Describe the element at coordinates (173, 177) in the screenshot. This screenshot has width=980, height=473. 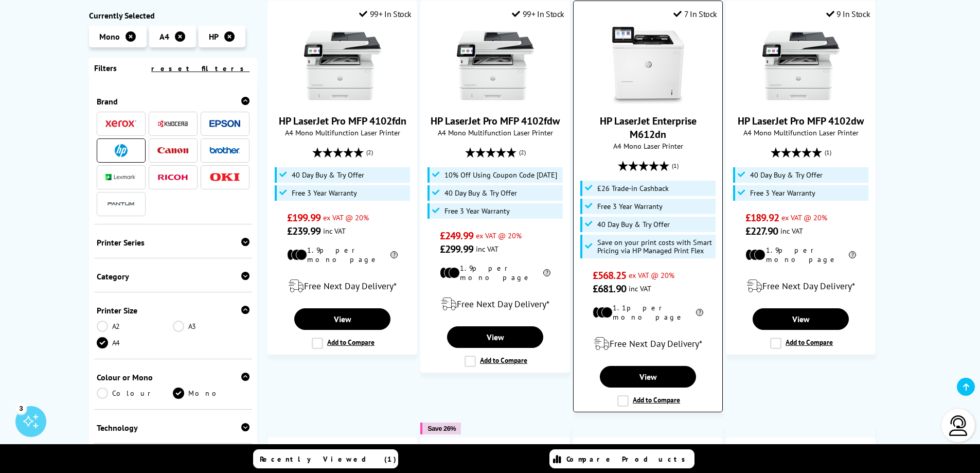
I see `a: Ricoh` at that location.